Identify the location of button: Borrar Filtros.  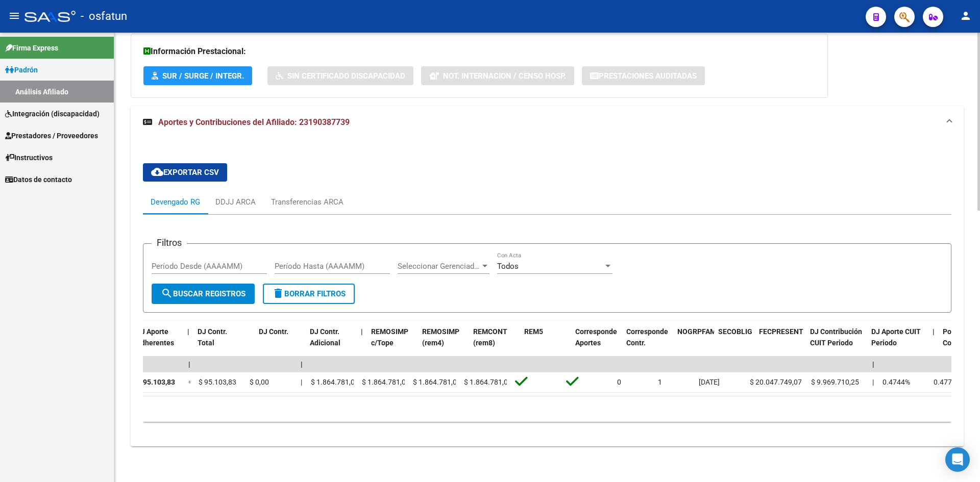
(309, 294).